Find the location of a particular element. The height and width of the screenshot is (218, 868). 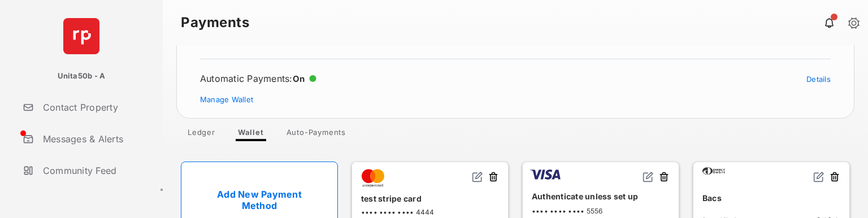

div: Authenticate unless set up is located at coordinates (601, 196).